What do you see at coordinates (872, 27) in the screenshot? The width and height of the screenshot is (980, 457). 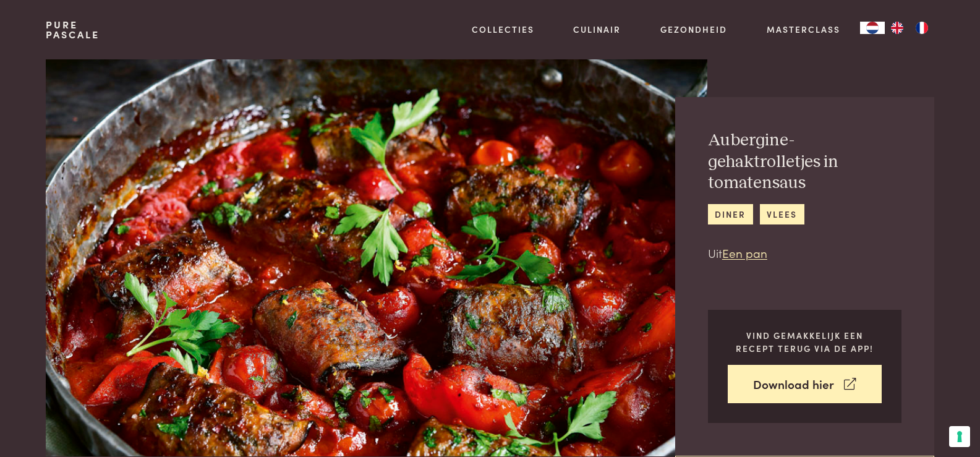 I see `a: NL` at bounding box center [872, 27].